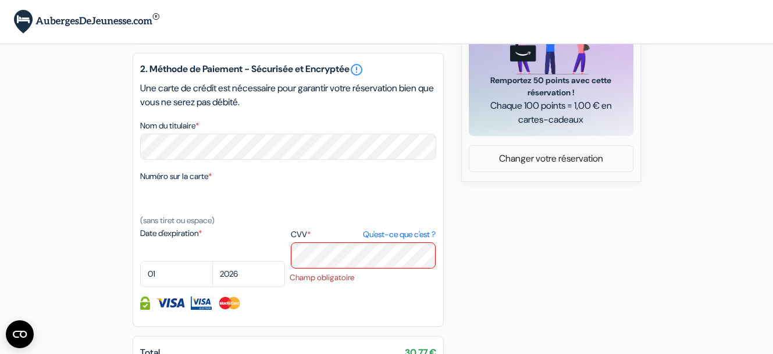 This screenshot has height=354, width=773. I want to click on h5: 2. Méthode de Paiement - Sécurisée et Encryptée, so click(288, 70).